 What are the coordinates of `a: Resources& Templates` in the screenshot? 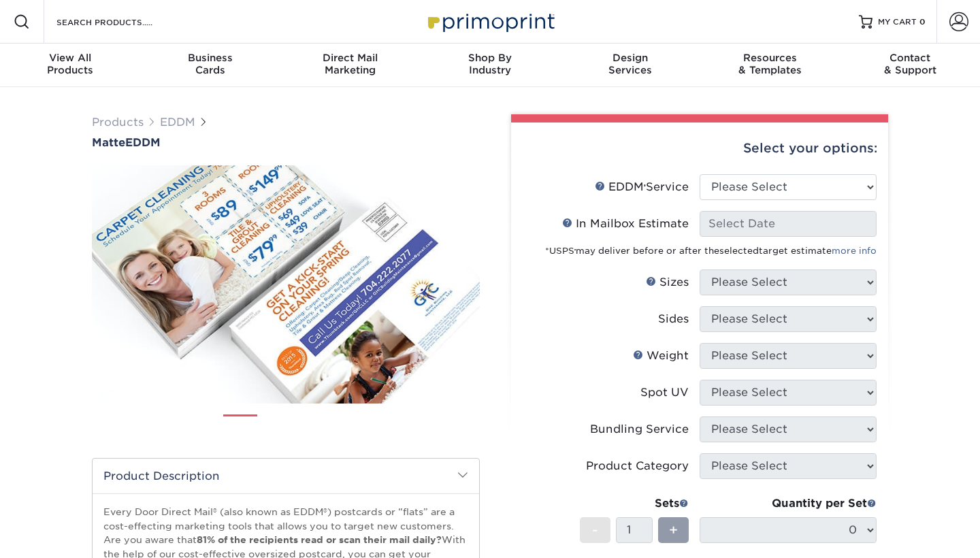 It's located at (770, 66).